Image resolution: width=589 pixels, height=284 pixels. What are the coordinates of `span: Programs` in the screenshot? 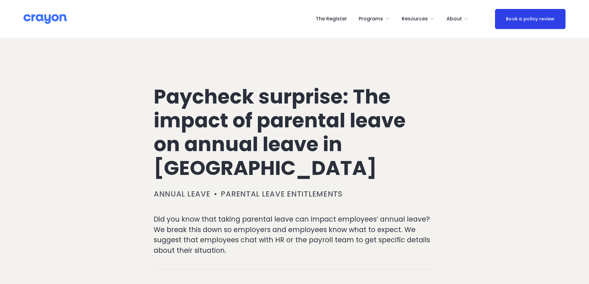 It's located at (371, 19).